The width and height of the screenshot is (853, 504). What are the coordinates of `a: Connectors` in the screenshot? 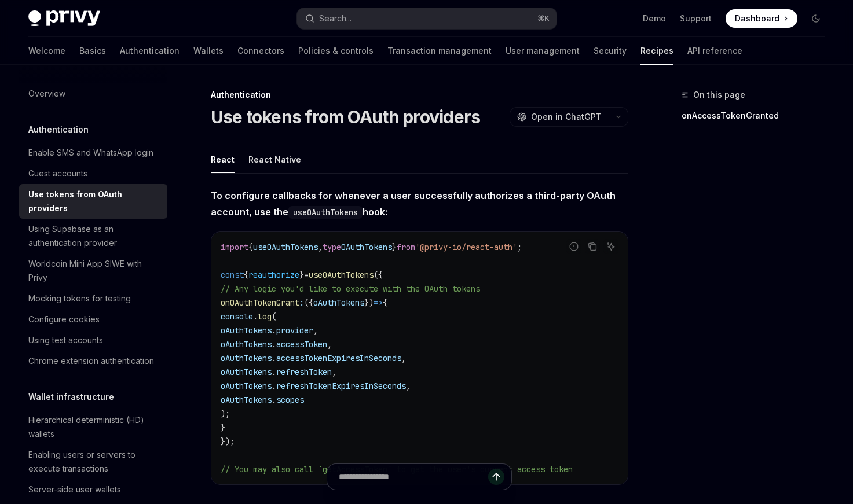 It's located at (260, 51).